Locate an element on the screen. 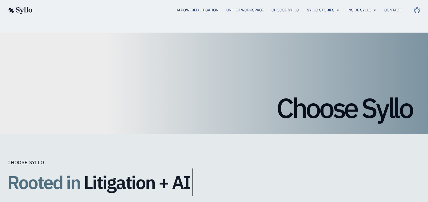  span: AI Powered Litigation is located at coordinates (197, 10).